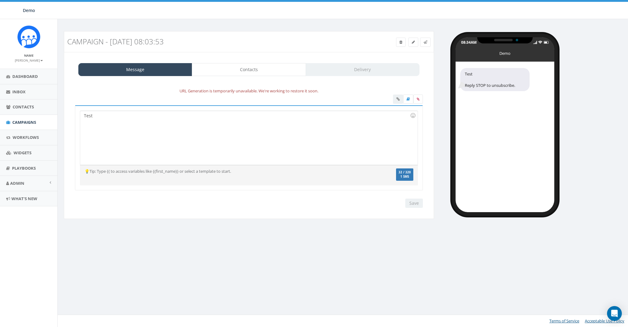 The image size is (628, 327). I want to click on a: Contacts, so click(248, 70).